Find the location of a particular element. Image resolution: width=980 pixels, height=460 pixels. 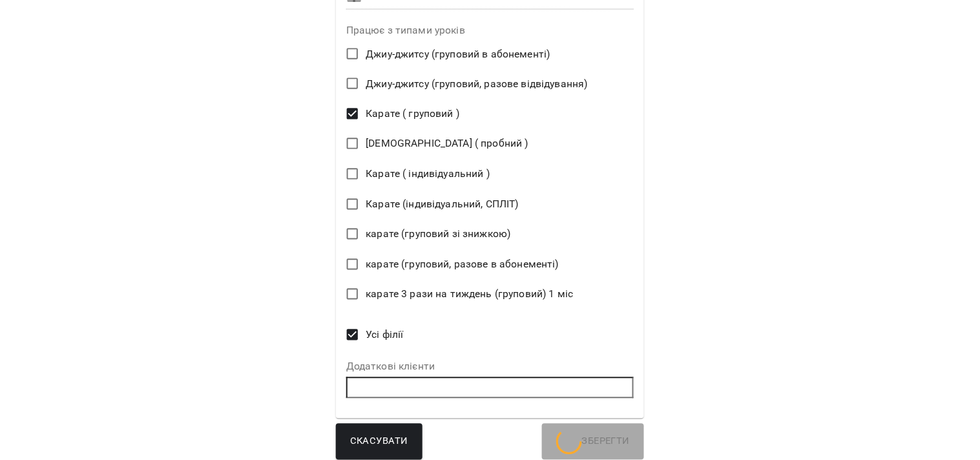

span: карате 3 рази на тиждень (груповий) 1 міс is located at coordinates (469, 295).